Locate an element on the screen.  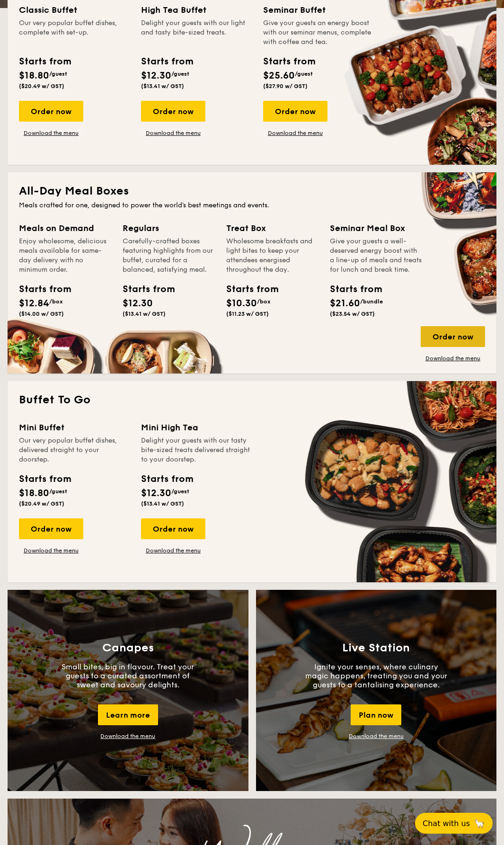
button: Chat with us🦙 is located at coordinates (454, 823).